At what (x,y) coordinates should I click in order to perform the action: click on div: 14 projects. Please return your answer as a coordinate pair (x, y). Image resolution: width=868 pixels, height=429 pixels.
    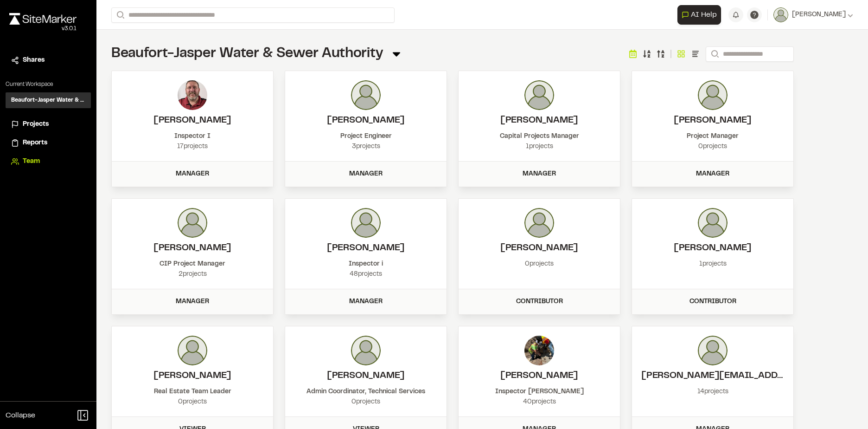
    Looking at the image, I should click on (713, 391).